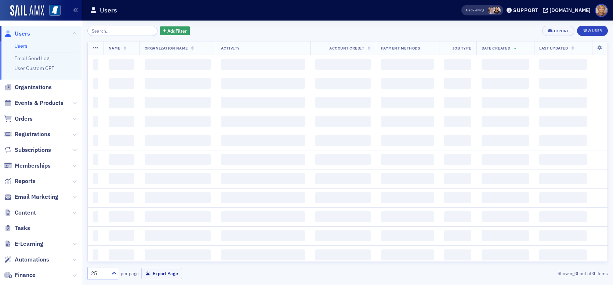 The width and height of the screenshot is (613, 285). Describe the element at coordinates (26, 260) in the screenshot. I see `a: Automations` at that location.